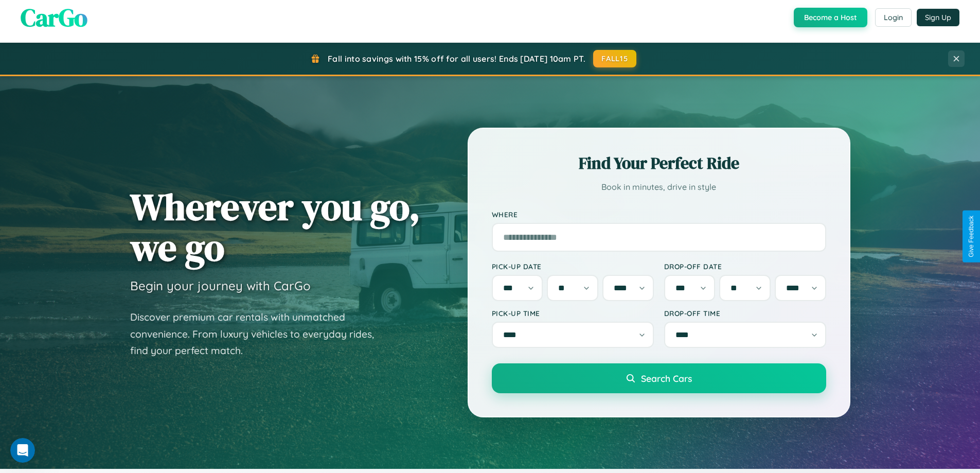 This screenshot has width=980, height=473. Describe the element at coordinates (666, 378) in the screenshot. I see `span: Search Cars` at that location.